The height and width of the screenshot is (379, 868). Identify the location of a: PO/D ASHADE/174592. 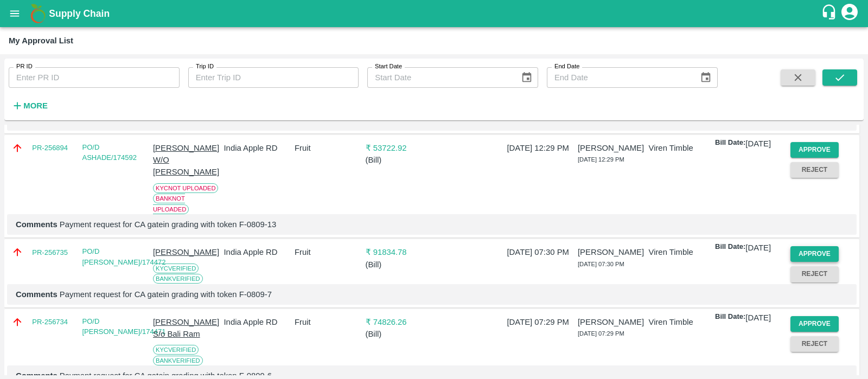
(110, 152).